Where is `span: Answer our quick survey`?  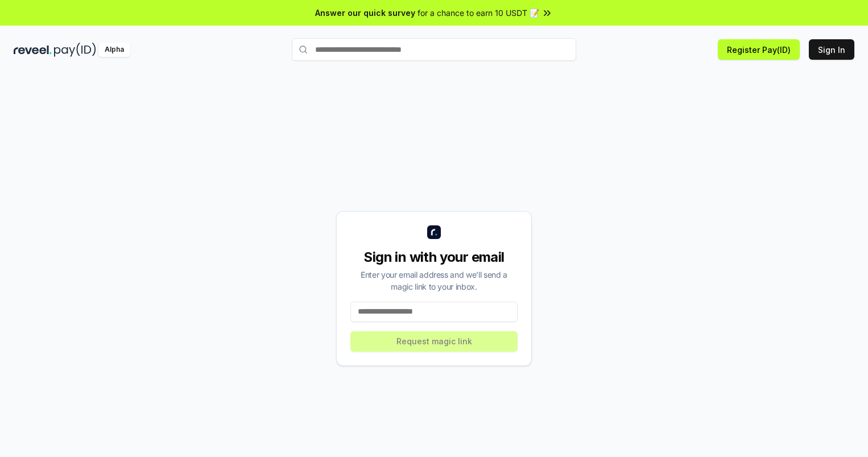
span: Answer our quick survey is located at coordinates (365, 12).